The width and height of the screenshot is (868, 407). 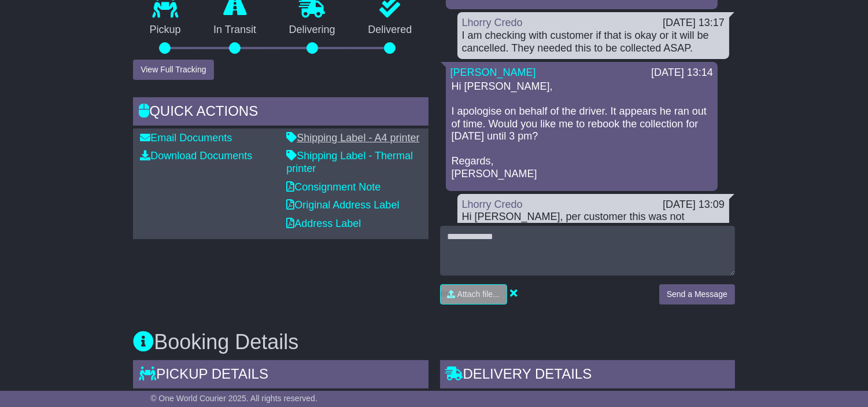 I want to click on a: Address Label, so click(x=323, y=223).